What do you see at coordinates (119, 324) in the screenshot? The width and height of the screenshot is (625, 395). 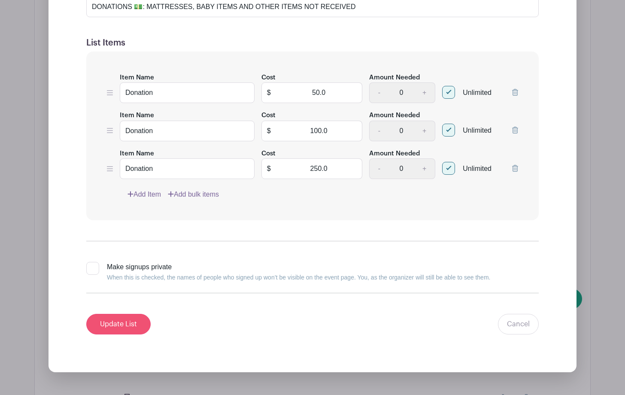 I see `input: Update List` at bounding box center [119, 324].